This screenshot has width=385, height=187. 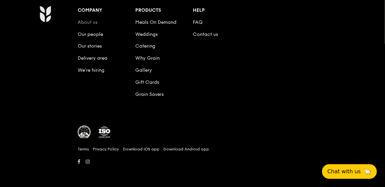 What do you see at coordinates (146, 34) in the screenshot?
I see `a: Weddings` at bounding box center [146, 34].